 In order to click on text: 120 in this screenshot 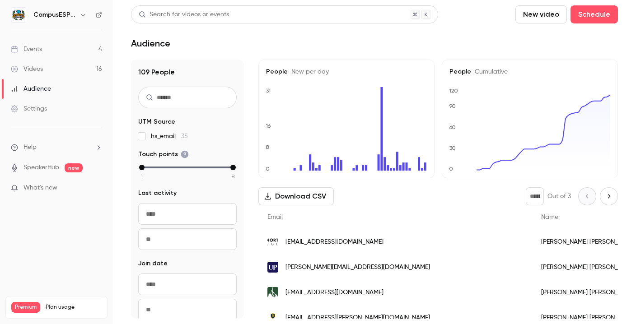, I will do `click(453, 91)`.